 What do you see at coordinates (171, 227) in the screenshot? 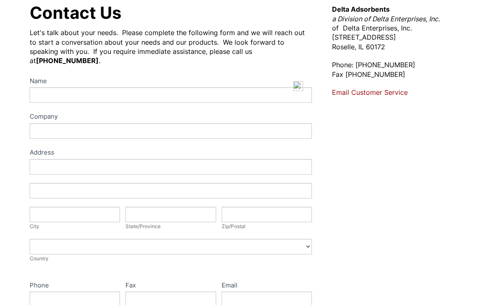
I see `div: State/Province` at bounding box center [171, 227].